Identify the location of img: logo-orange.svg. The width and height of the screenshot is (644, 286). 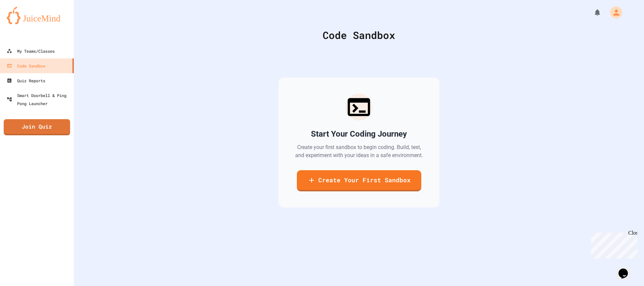
(37, 15).